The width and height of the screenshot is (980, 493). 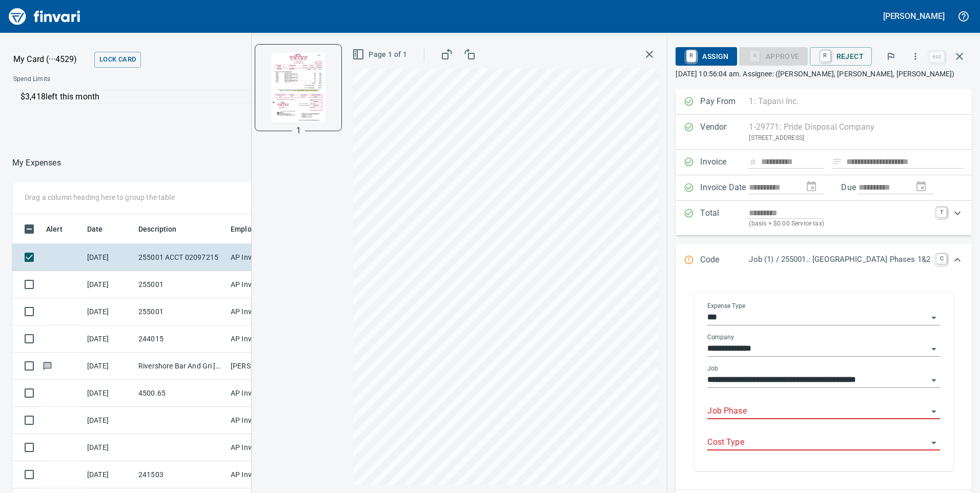 What do you see at coordinates (726, 306) in the screenshot?
I see `label: Expense Type` at bounding box center [726, 306].